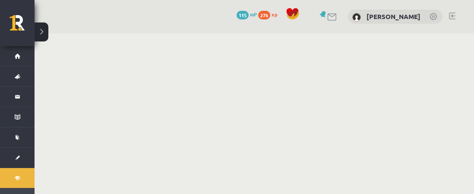 This screenshot has height=194, width=474. Describe the element at coordinates (274, 14) in the screenshot. I see `span: xp` at that location.